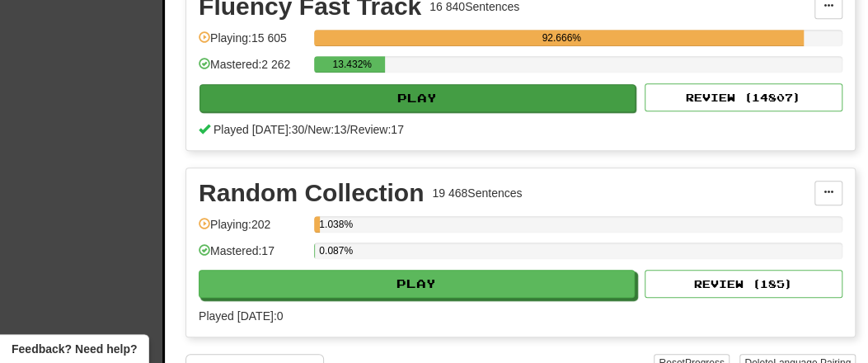  What do you see at coordinates (252, 43) in the screenshot?
I see `div: Playing: 15 605` at bounding box center [252, 43].